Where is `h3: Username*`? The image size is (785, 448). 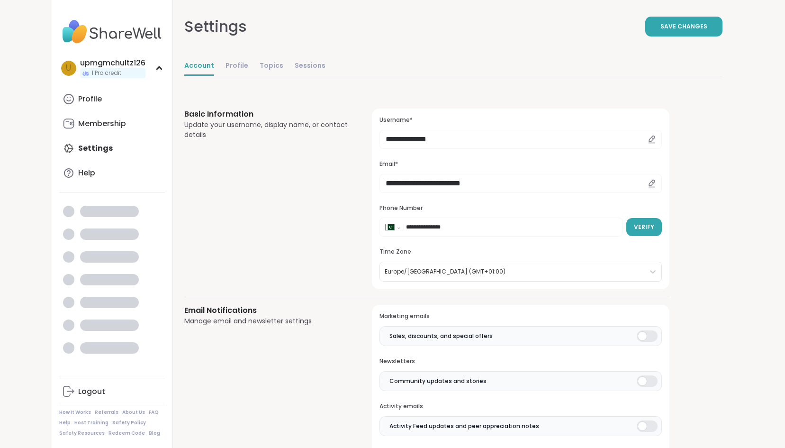
h3: Username* is located at coordinates (520, 120).